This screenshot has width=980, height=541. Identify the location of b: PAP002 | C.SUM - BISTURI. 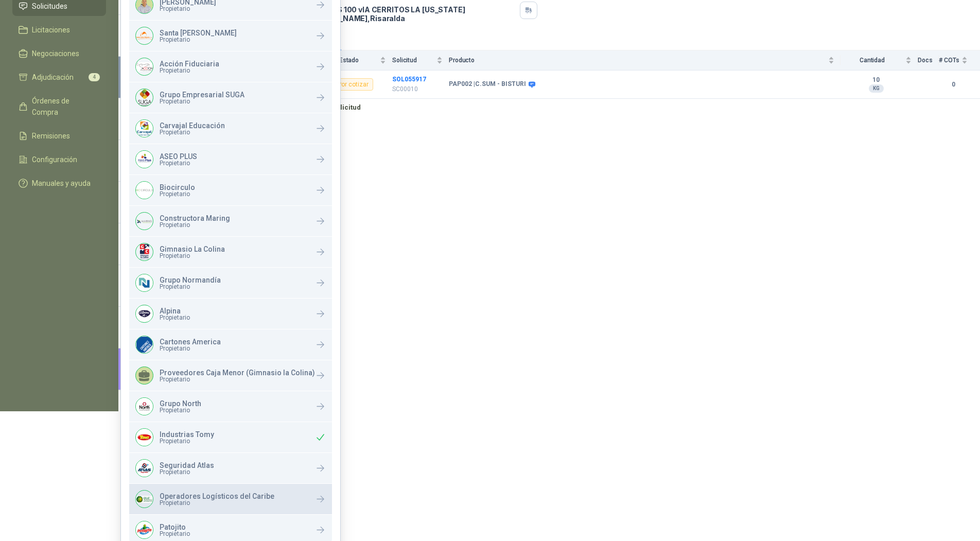
(487, 85).